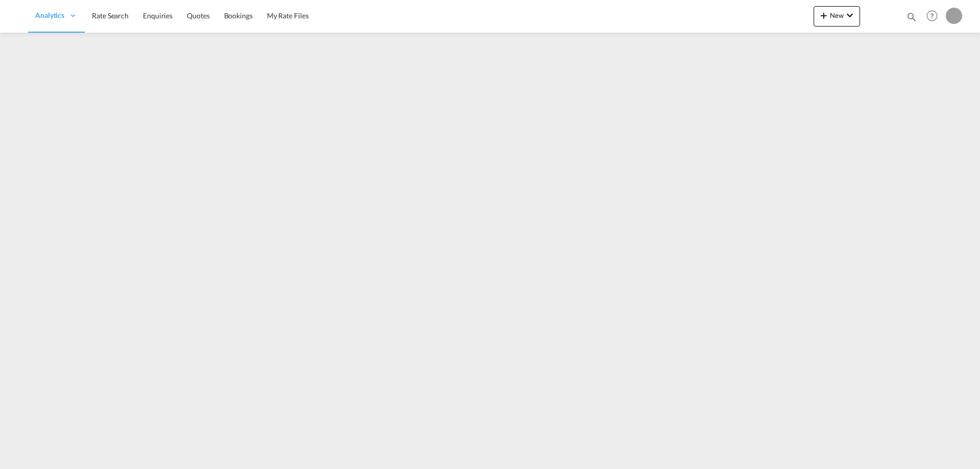 The height and width of the screenshot is (469, 980). What do you see at coordinates (932, 16) in the screenshot?
I see `span: Help` at bounding box center [932, 16].